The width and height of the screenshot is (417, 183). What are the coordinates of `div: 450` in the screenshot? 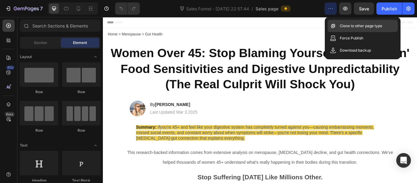 It's located at (10, 67).